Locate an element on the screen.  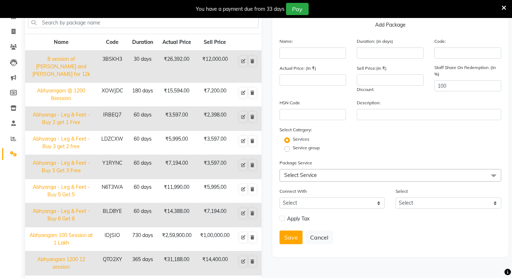
label: Select is located at coordinates (402, 191).